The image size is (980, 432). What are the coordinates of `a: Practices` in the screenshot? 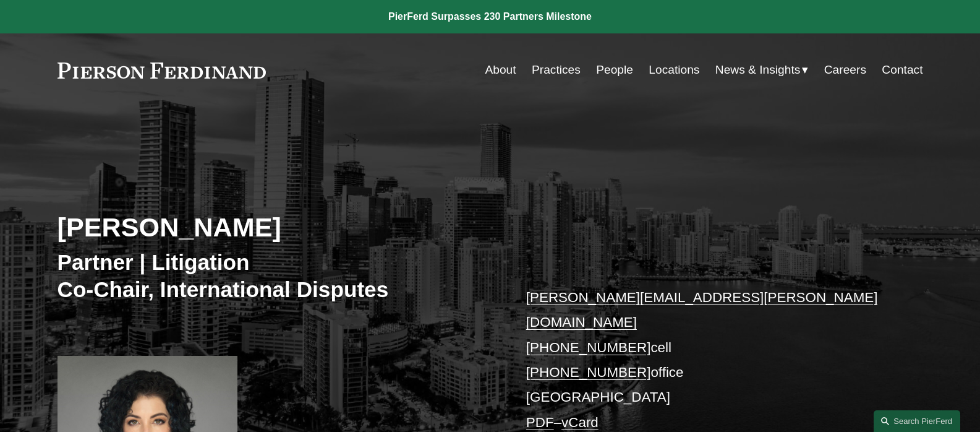 It's located at (556, 70).